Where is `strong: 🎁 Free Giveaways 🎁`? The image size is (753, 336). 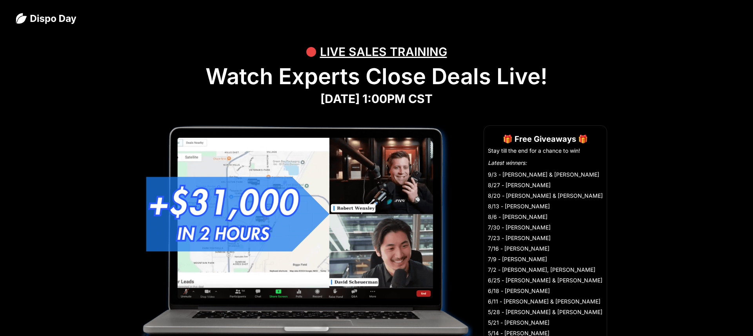
strong: 🎁 Free Giveaways 🎁 is located at coordinates (545, 139).